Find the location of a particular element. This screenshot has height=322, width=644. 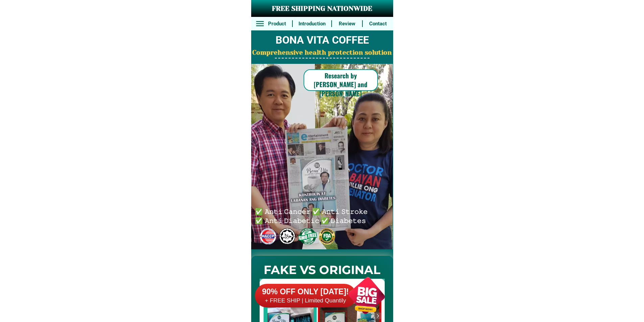

h6: Product is located at coordinates (276, 23).